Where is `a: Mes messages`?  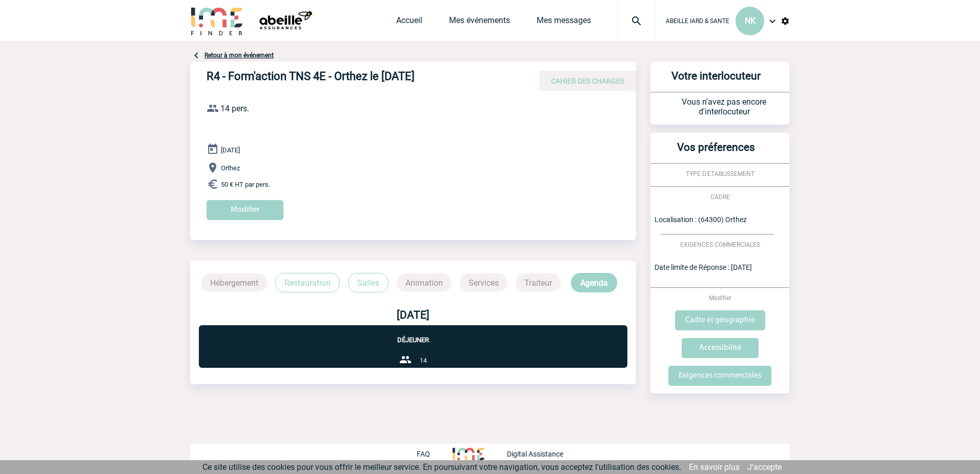 a: Mes messages is located at coordinates (564, 23).